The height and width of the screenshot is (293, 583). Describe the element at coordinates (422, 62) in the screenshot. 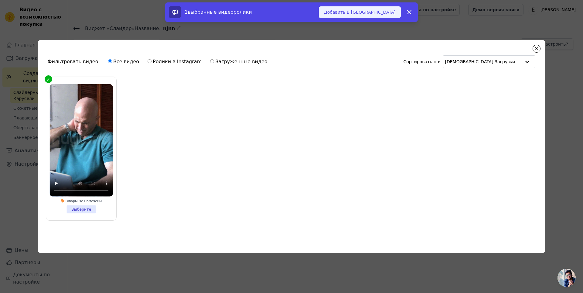

I see `ya-tr-span: Сортировать по:` at that location.